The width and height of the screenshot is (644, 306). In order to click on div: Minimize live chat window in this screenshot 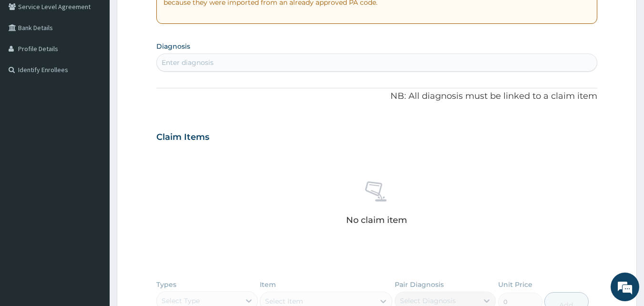, I will do `click(168, 16)`.